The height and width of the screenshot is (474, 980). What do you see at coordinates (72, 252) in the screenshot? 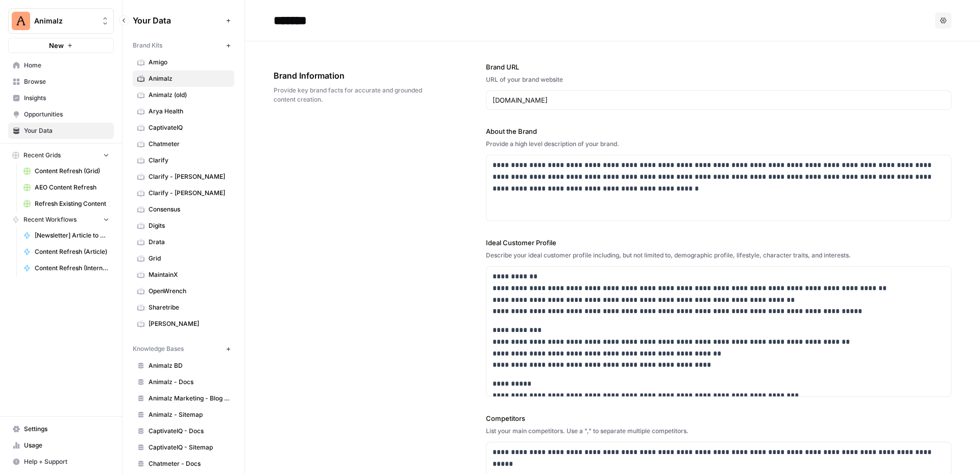
I see `span: Content Refresh (Article)` at bounding box center [72, 252].